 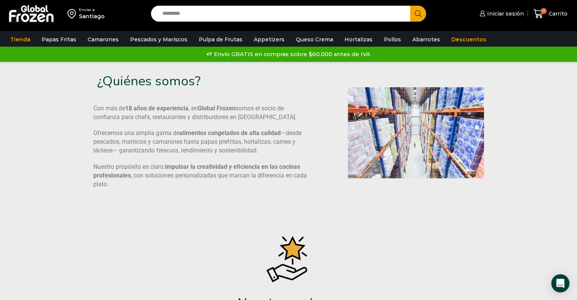 What do you see at coordinates (269, 39) in the screenshot?
I see `a: Appetizers` at bounding box center [269, 39].